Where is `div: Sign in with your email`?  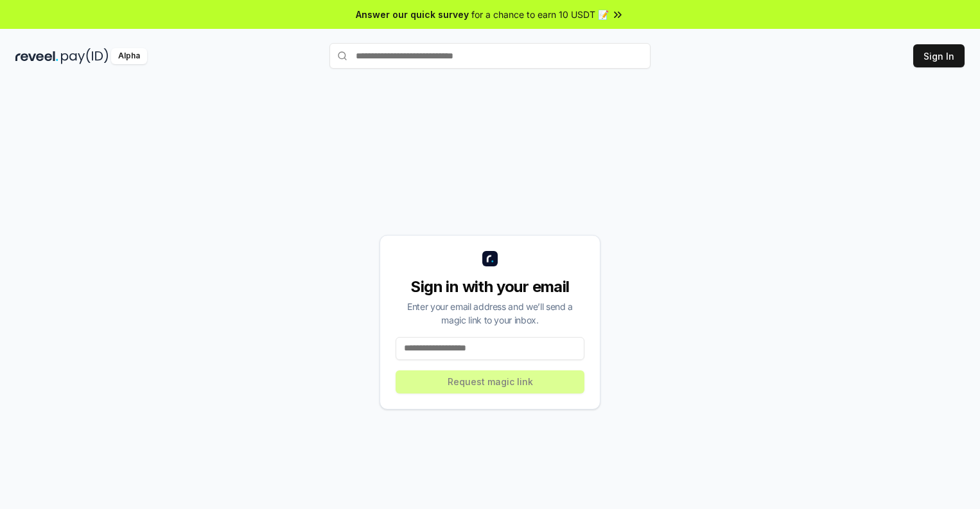
div: Sign in with your email is located at coordinates (490, 287).